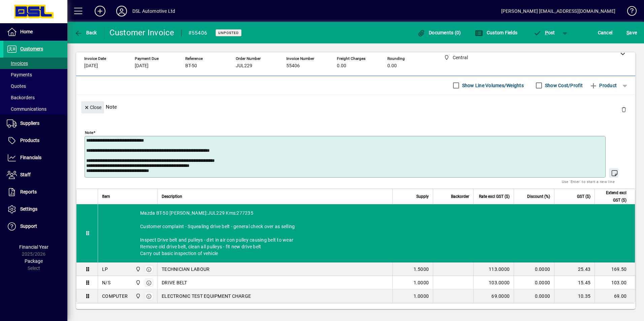 This screenshot has height=321, width=644. What do you see at coordinates (496, 33) in the screenshot?
I see `span: Custom Fields` at bounding box center [496, 33].